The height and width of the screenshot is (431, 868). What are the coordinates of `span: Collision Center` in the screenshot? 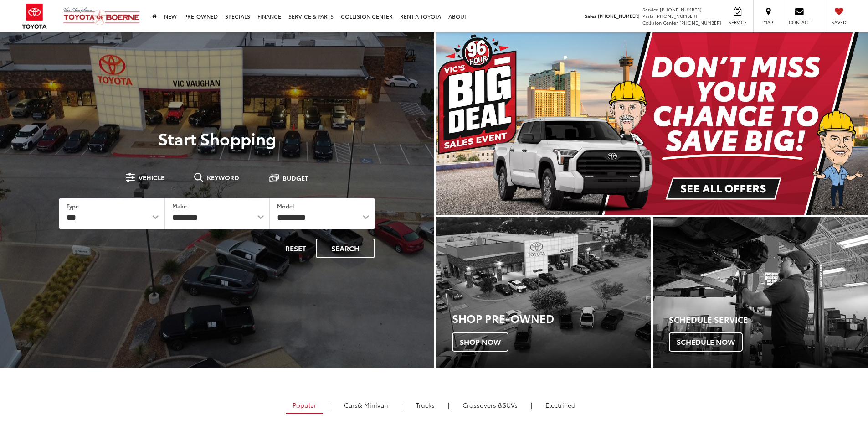 It's located at (660, 22).